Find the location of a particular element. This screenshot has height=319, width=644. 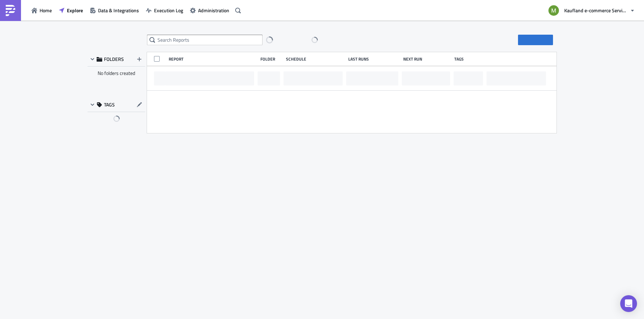

button: Explore is located at coordinates (71, 10).